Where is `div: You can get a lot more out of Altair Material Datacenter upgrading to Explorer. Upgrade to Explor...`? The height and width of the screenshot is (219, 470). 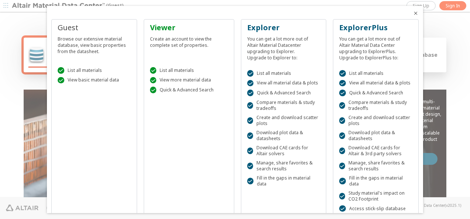 div: You can get a lot more out of Altair Material Datacenter upgrading to Explorer. Upgrade to Explor... is located at coordinates (284, 47).